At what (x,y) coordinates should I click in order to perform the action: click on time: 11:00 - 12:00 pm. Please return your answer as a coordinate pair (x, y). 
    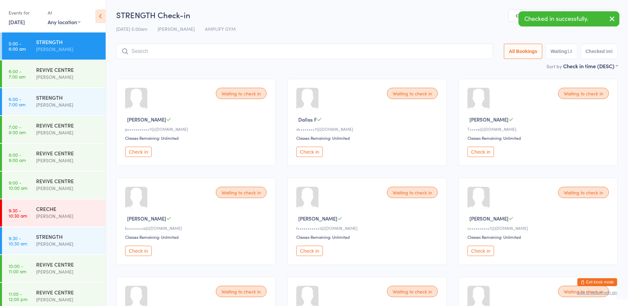
    Looking at the image, I should click on (18, 296).